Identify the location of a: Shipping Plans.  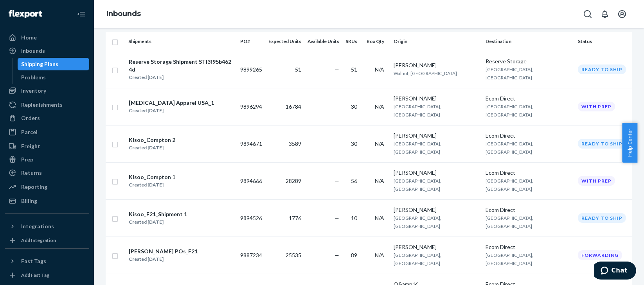
(54, 64).